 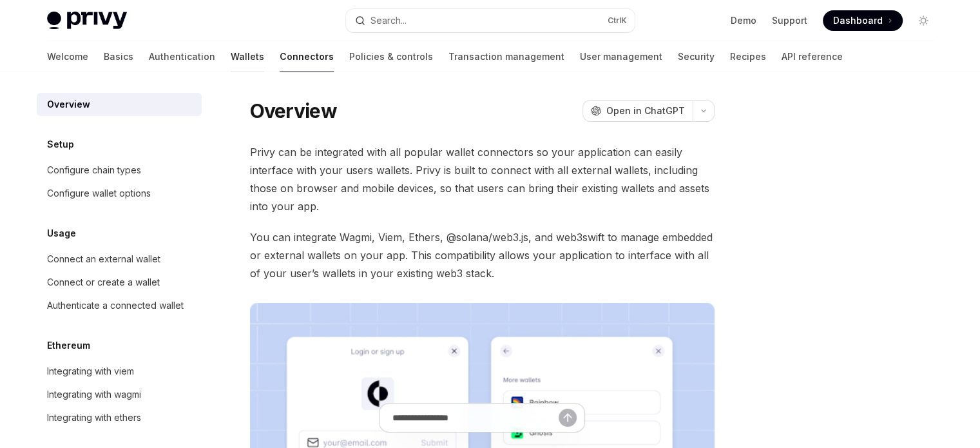 What do you see at coordinates (94, 395) in the screenshot?
I see `div: Integrating with wagmi` at bounding box center [94, 395].